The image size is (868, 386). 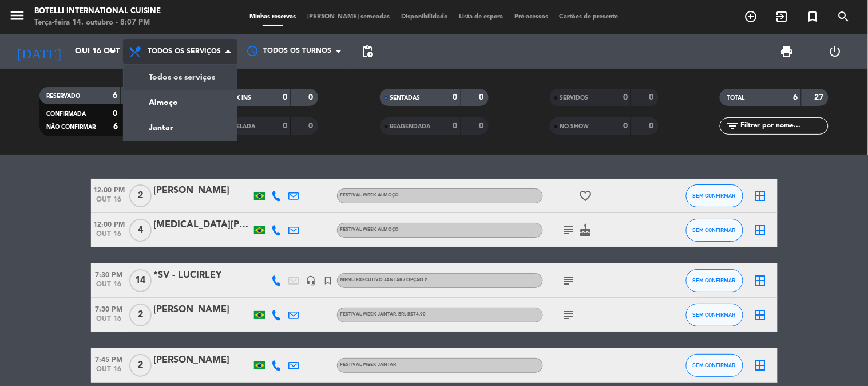 I want to click on span: 7:45 PM, so click(x=109, y=358).